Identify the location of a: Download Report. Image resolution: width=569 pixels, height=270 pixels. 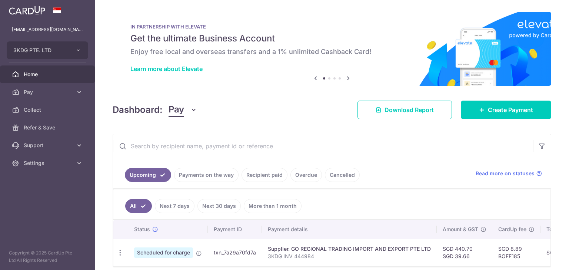
(404, 110).